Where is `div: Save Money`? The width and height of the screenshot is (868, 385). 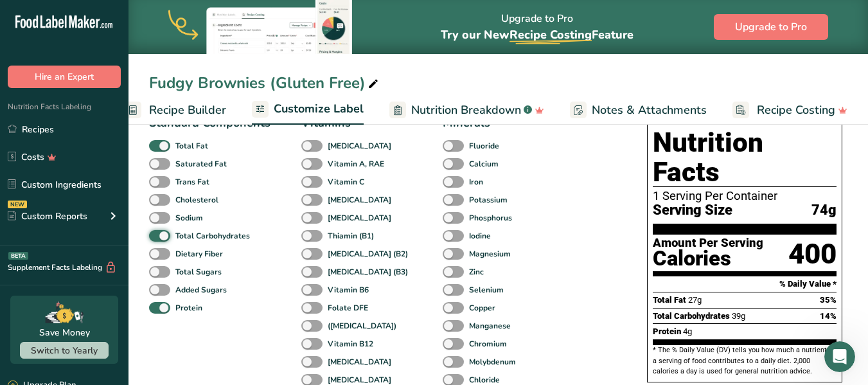
div: Save Money is located at coordinates (65, 332).